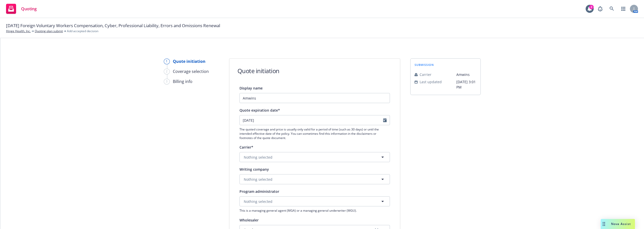 The width and height of the screenshot is (644, 229). Describe the element at coordinates (424, 65) in the screenshot. I see `span: submission` at that location.